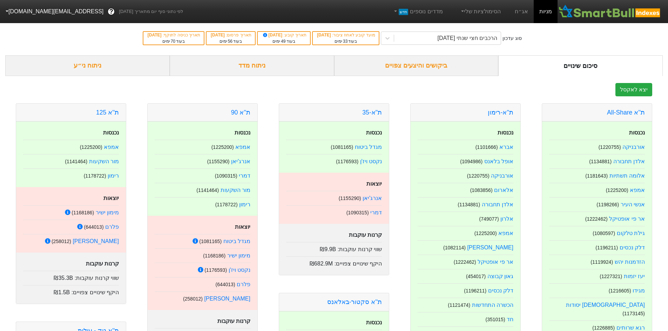 This screenshot has height=331, width=668. I want to click on a: ת"א-35, so click(372, 113).